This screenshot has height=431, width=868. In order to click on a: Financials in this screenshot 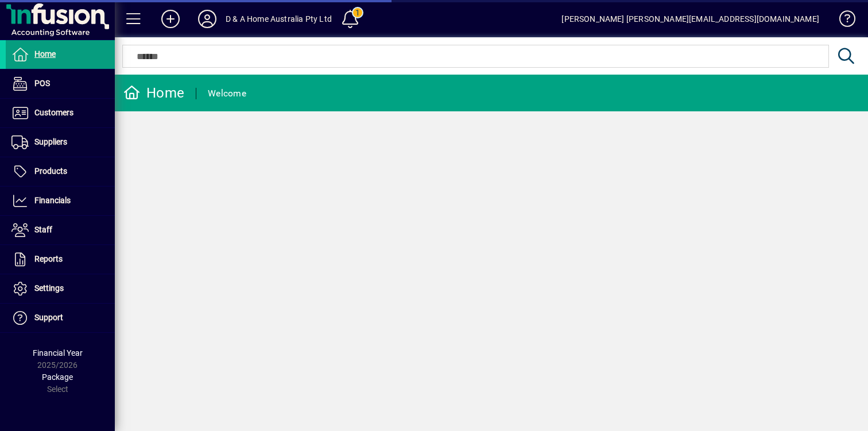, I will do `click(61, 201)`.